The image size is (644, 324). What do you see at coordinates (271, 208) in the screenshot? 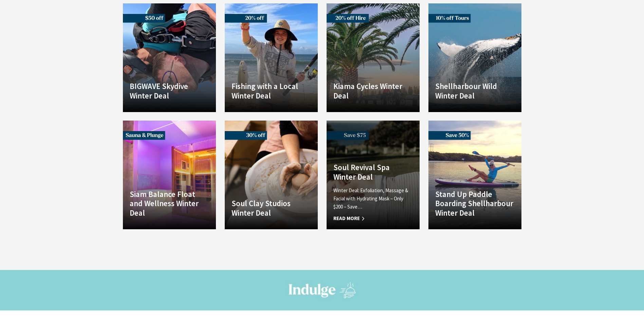
I see `h4: Soul Clay Studios Winter Deal` at bounding box center [271, 208].